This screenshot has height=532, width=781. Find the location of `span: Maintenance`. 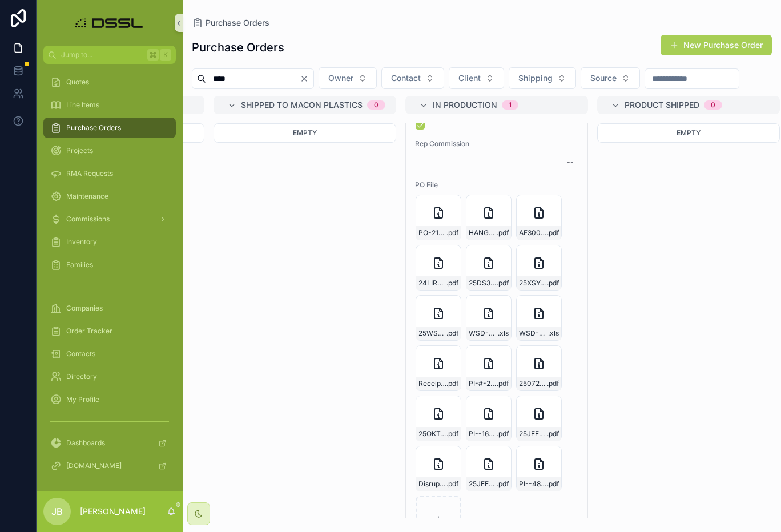

span: Maintenance is located at coordinates (88, 196).